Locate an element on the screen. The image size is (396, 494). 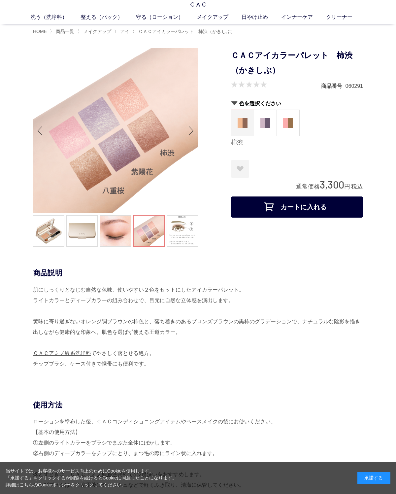
h2: 色を選択ください is located at coordinates (297, 103).